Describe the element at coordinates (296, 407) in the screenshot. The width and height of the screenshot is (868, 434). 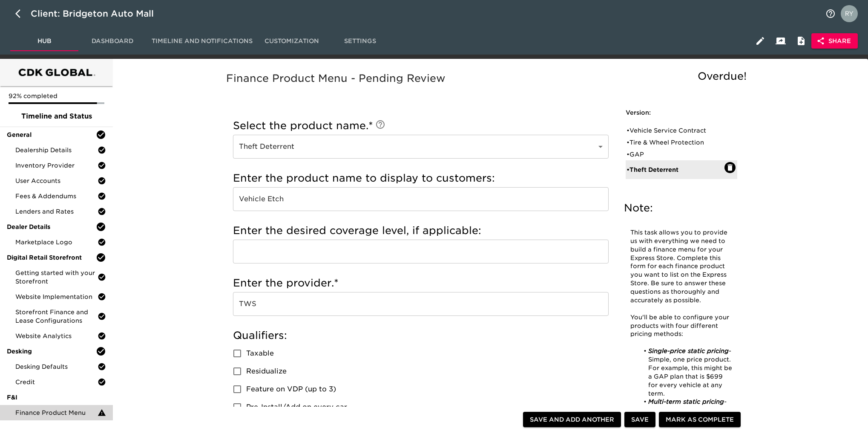
I see `span: Pre-Install/Add on every car` at that location.